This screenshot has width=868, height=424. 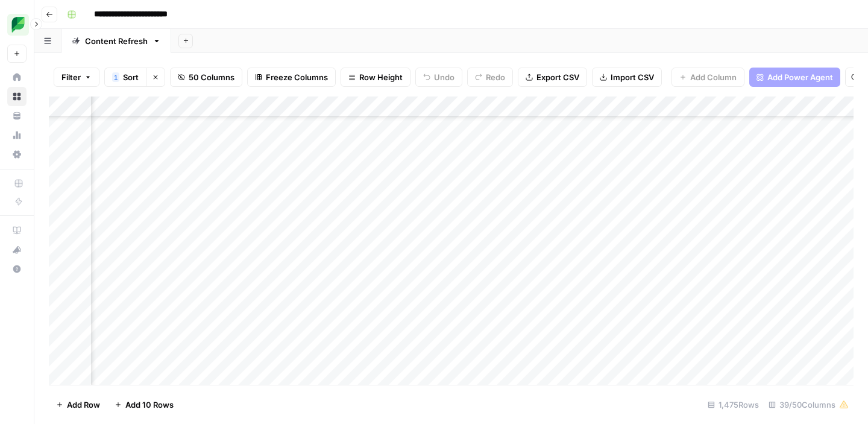 What do you see at coordinates (17, 155) in the screenshot?
I see `a: Settings` at bounding box center [17, 155].